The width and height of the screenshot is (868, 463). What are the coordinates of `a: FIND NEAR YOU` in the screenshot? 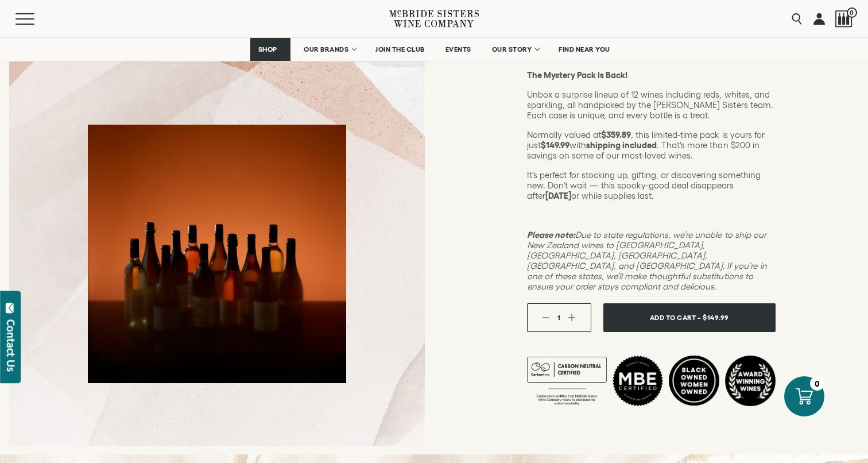 It's located at (584, 49).